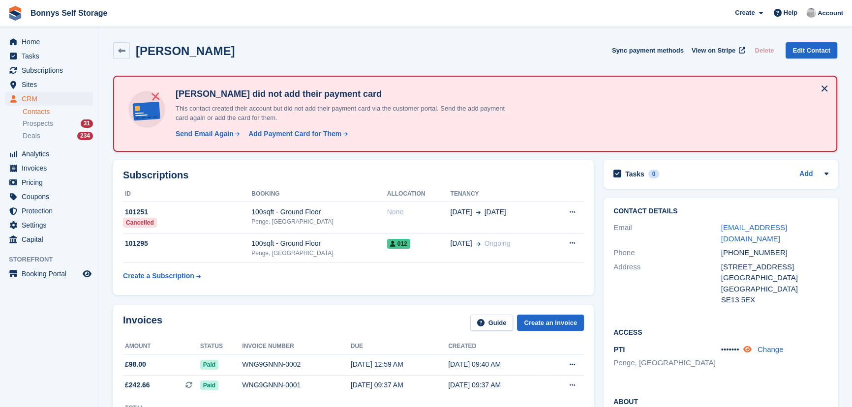 Image resolution: width=852 pixels, height=407 pixels. I want to click on a: Contacts, so click(58, 112).